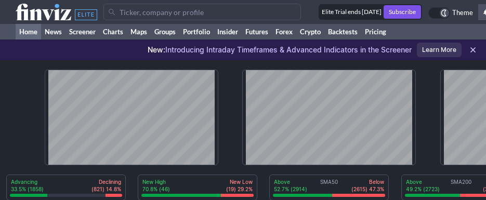  I want to click on a: Home, so click(28, 32).